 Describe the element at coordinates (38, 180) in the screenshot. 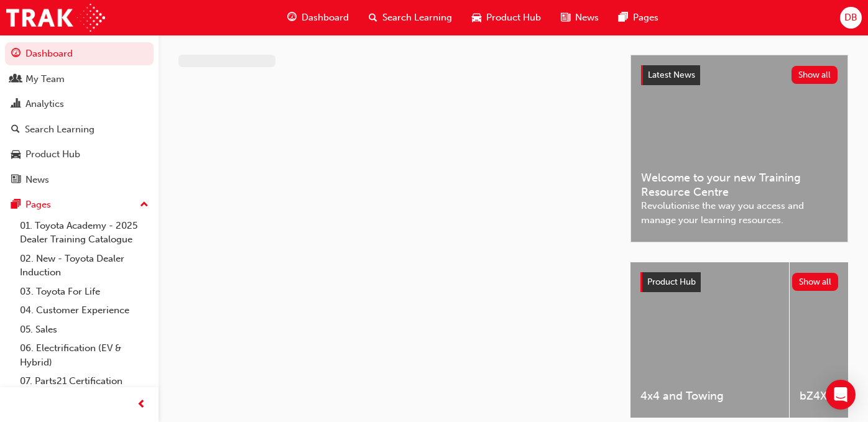

I see `div: News` at that location.